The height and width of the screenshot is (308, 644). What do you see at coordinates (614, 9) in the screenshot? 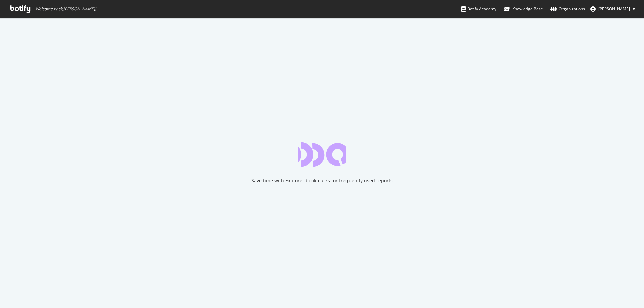
I see `span: Florence Auréart` at bounding box center [614, 9].